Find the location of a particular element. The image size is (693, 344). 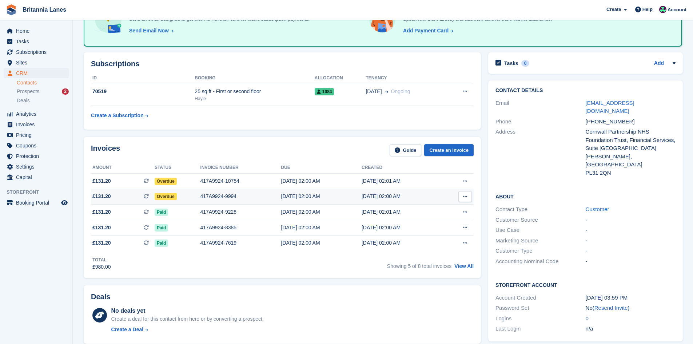

div: No is located at coordinates (630, 308).